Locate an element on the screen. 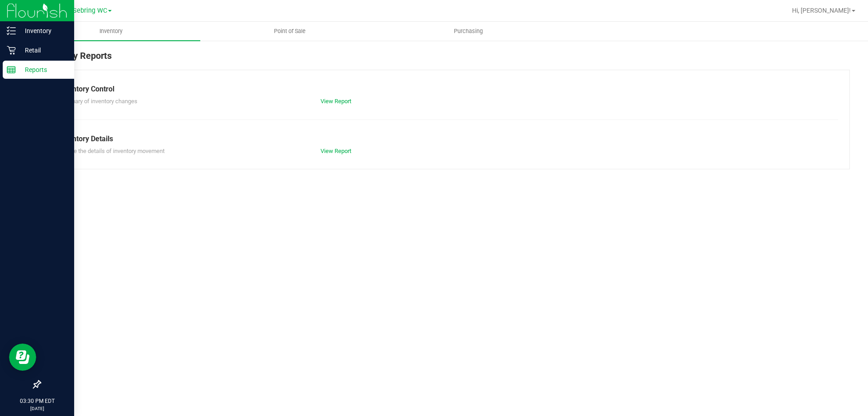 Image resolution: width=868 pixels, height=416 pixels. inline-svg: Inventory is located at coordinates (12, 31).